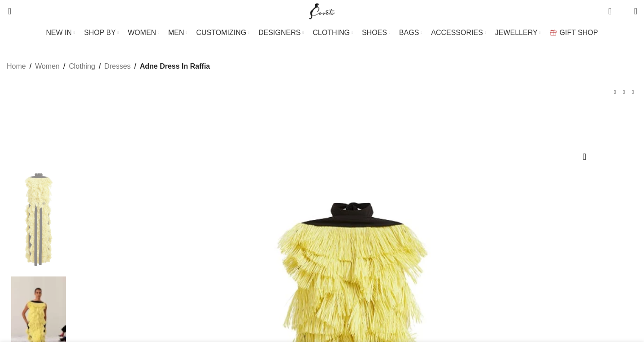 This screenshot has width=644, height=342. What do you see at coordinates (7, 11) in the screenshot?
I see `div: Search` at bounding box center [7, 11].